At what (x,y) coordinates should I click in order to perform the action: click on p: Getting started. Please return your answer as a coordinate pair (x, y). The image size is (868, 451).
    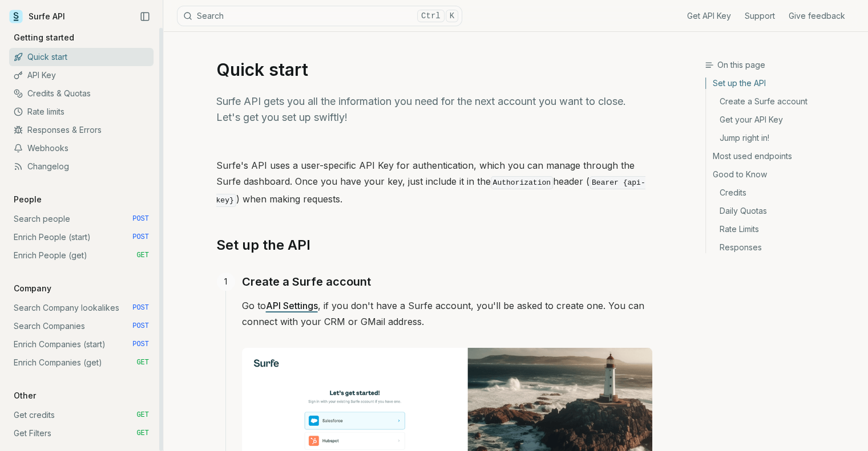
    Looking at the image, I should click on (44, 38).